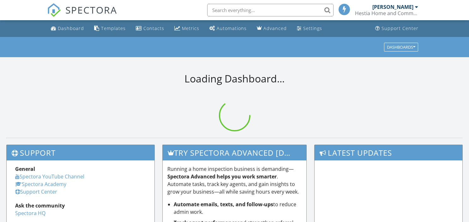  Describe the element at coordinates (80, 152) in the screenshot. I see `h3: Support` at that location.